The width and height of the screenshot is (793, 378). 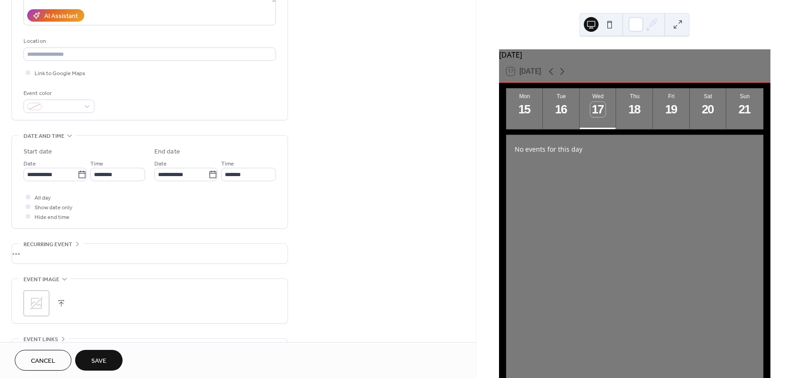 What do you see at coordinates (561, 96) in the screenshot?
I see `div: Tue` at bounding box center [561, 96].